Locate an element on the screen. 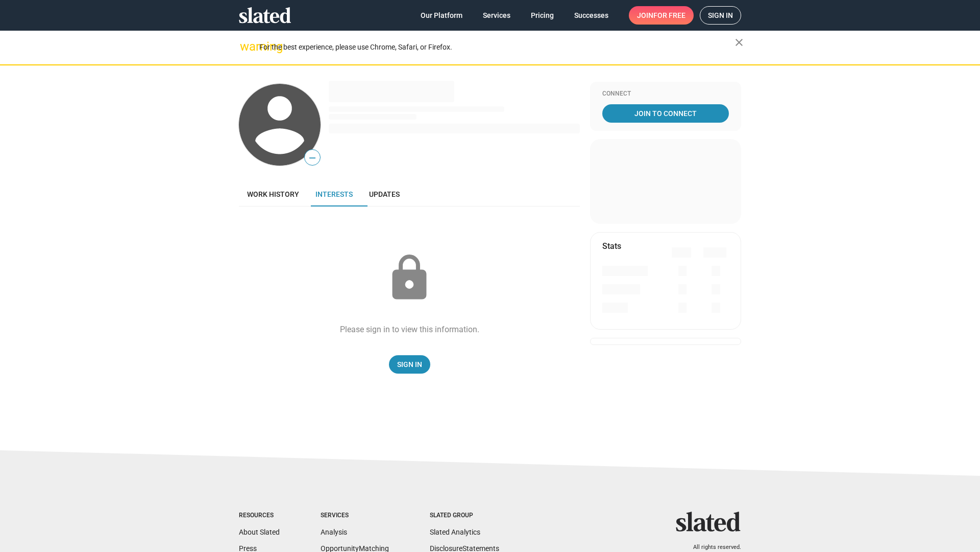 The width and height of the screenshot is (980, 552). span: Sign in is located at coordinates (720, 16).